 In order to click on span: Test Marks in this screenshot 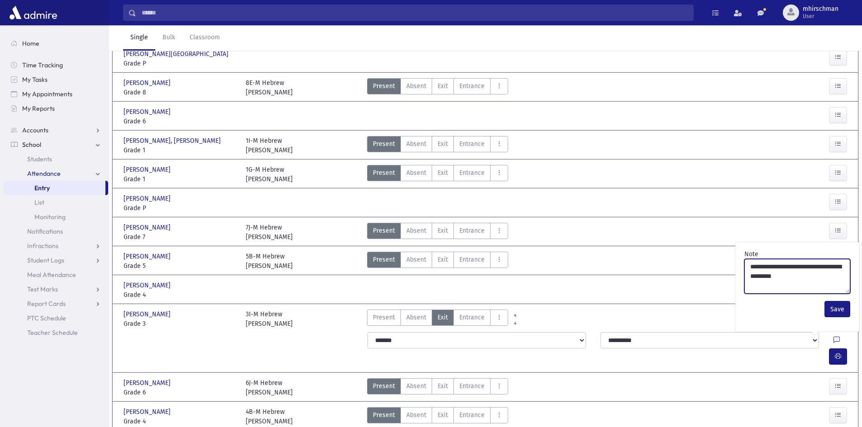, I will do `click(43, 289)`.